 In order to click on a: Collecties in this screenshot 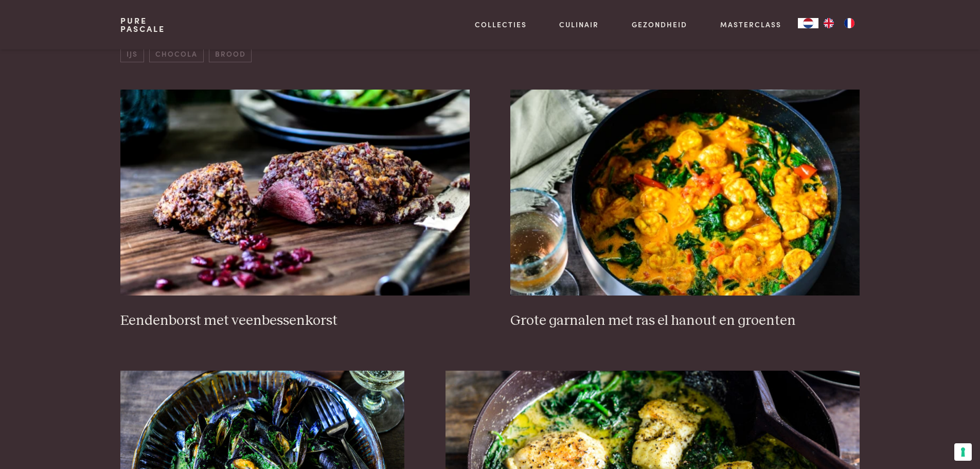, I will do `click(500, 24)`.